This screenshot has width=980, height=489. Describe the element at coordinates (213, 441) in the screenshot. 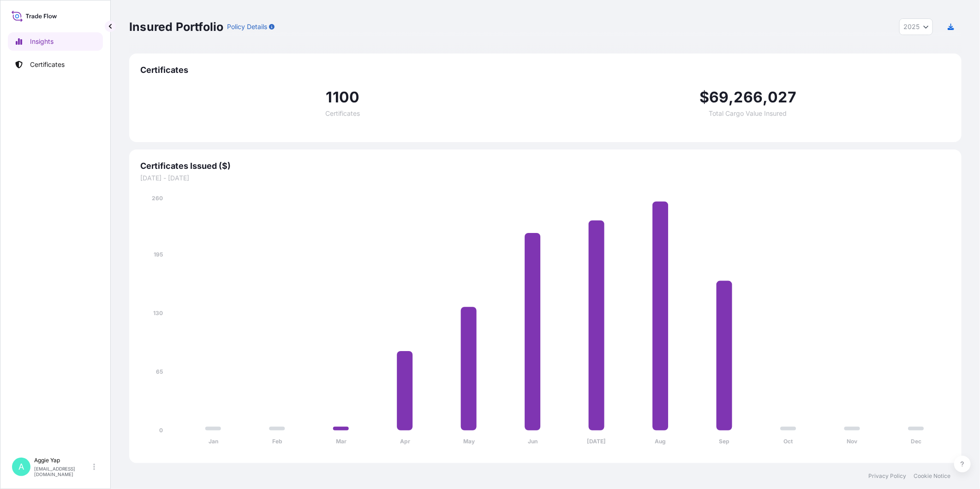

I see `tspan: Jan` at that location.